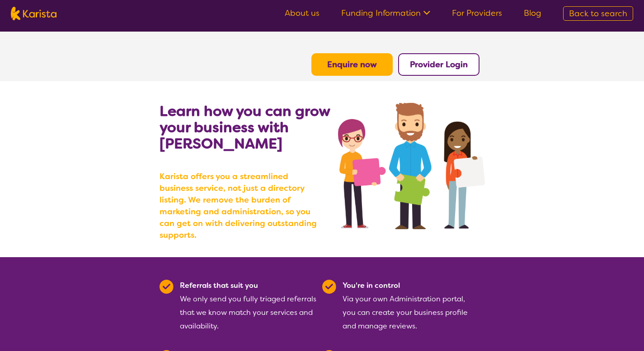 The image size is (644, 351). Describe the element at coordinates (352, 65) in the screenshot. I see `b: Enquire now` at that location.